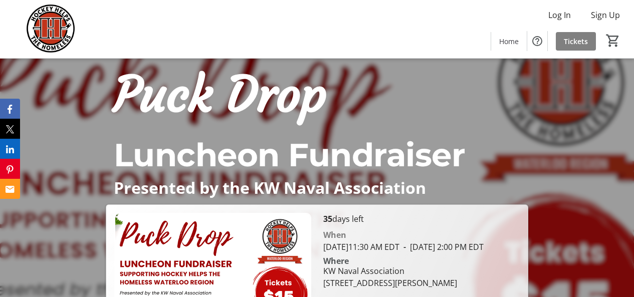  I want to click on a: Tickets, so click(576, 41).